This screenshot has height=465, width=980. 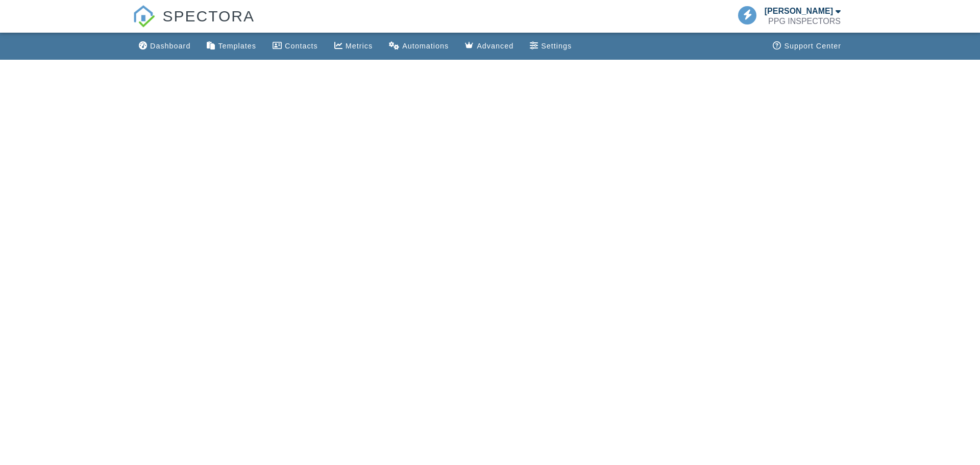 I want to click on div: Contacts, so click(x=301, y=46).